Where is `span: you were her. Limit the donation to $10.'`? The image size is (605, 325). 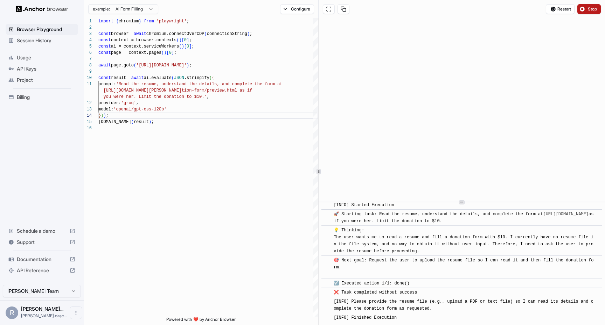
span: you were her. Limit the donation to $10.' is located at coordinates (155, 97).